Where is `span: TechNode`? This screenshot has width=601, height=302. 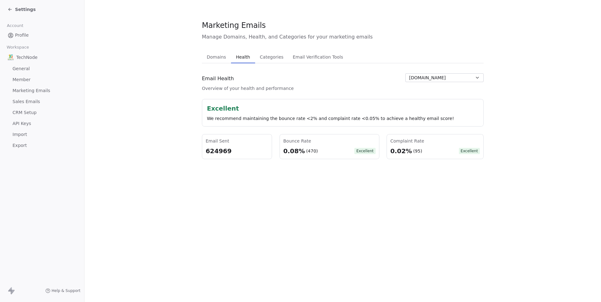 span: TechNode is located at coordinates (27, 57).